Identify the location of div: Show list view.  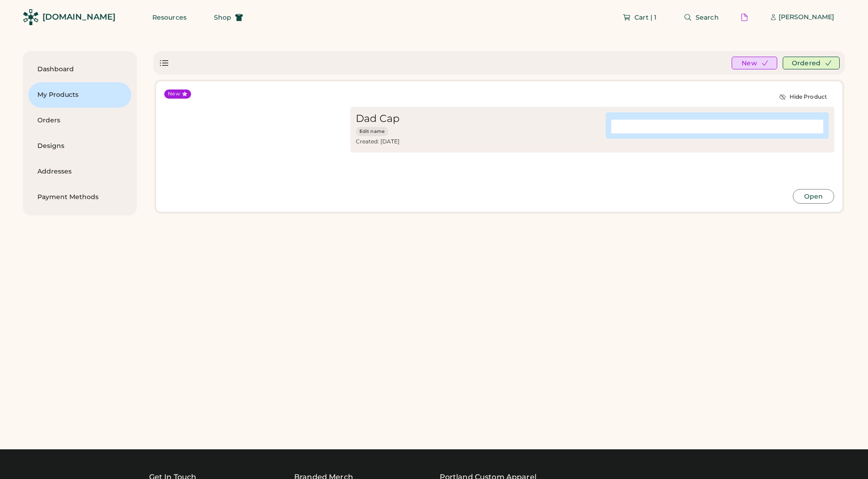
(164, 63).